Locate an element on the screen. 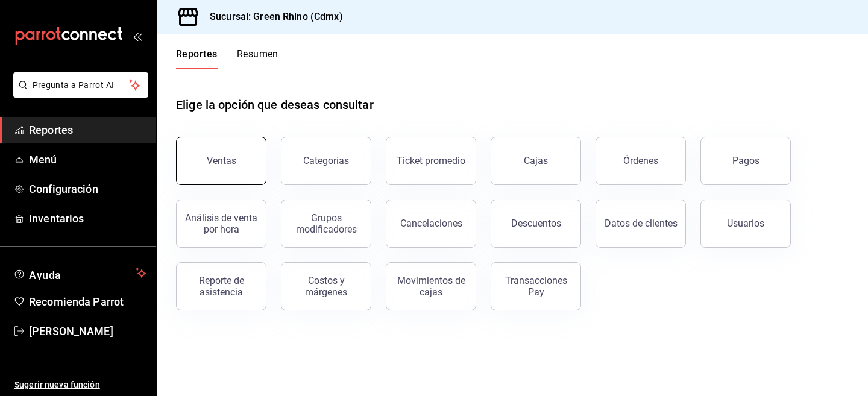  button: Reporte de asistencia is located at coordinates (221, 287).